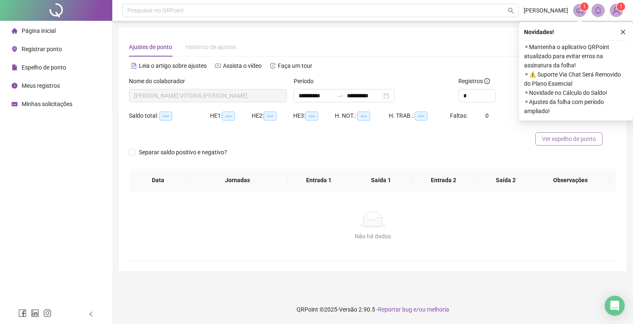 The image size is (633, 324). Describe the element at coordinates (506, 180) in the screenshot. I see `th: Saída 2` at that location.